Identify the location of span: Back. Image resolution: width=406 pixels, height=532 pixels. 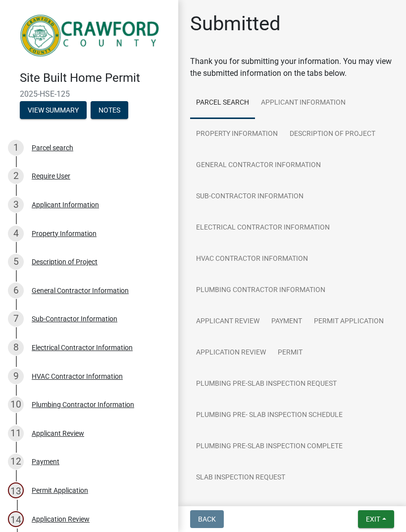
(207, 519).